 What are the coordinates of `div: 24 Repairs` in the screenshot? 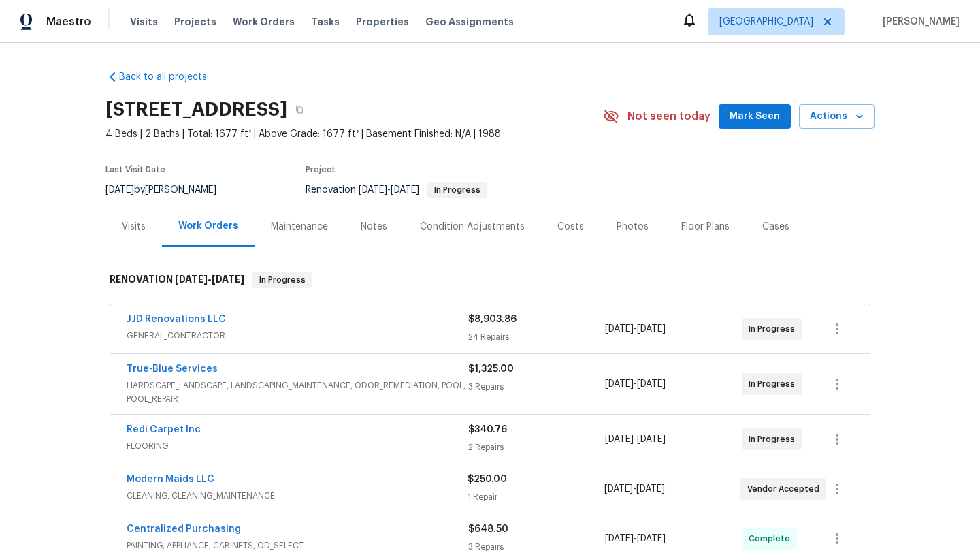 It's located at (536, 337).